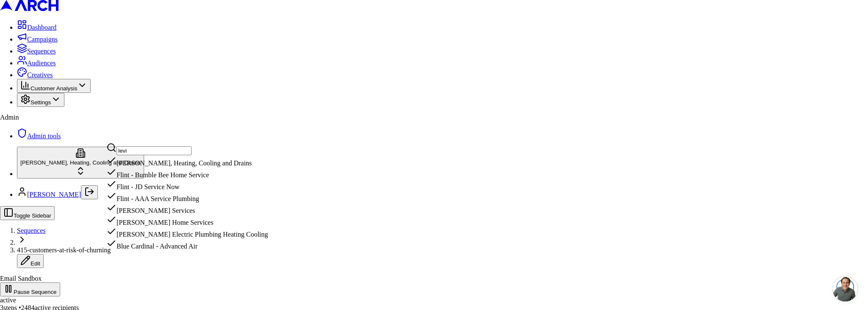 The height and width of the screenshot is (310, 868). What do you see at coordinates (187, 185) in the screenshot?
I see `div: Flint - JD Service Now` at bounding box center [187, 185].